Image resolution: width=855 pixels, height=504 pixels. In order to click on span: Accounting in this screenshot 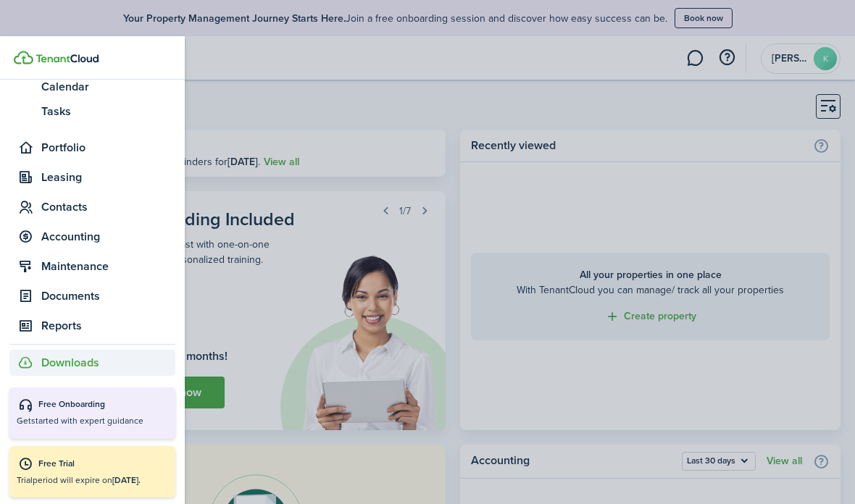, I will do `click(108, 237)`.